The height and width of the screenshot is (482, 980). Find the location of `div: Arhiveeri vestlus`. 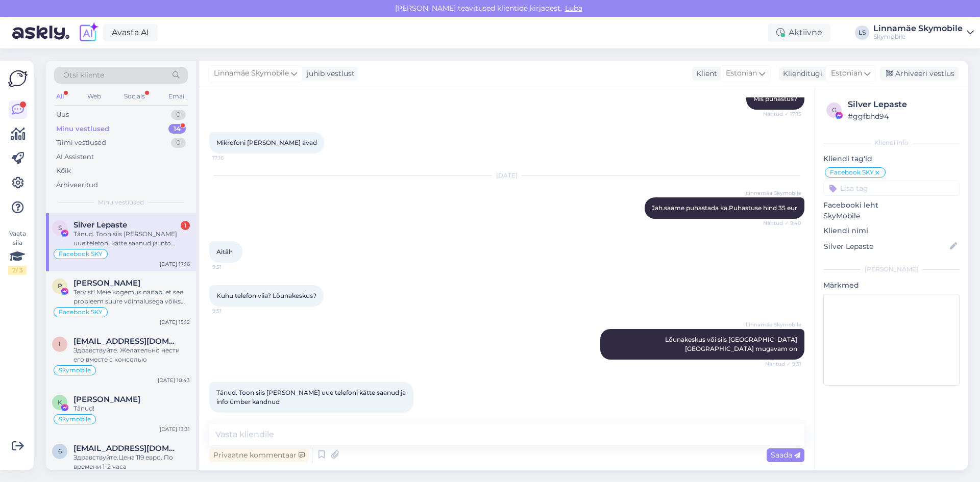

div: Arhiveeri vestlus is located at coordinates (919, 73).